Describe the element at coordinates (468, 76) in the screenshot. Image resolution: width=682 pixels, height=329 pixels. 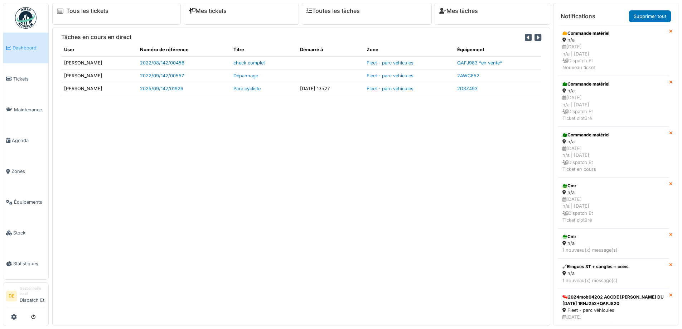
I see `a: 2AWC852` at that location.